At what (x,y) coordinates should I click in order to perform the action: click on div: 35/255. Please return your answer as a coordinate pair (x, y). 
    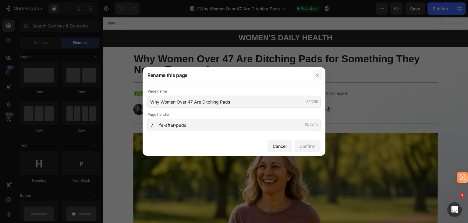
    Looking at the image, I should click on (312, 102).